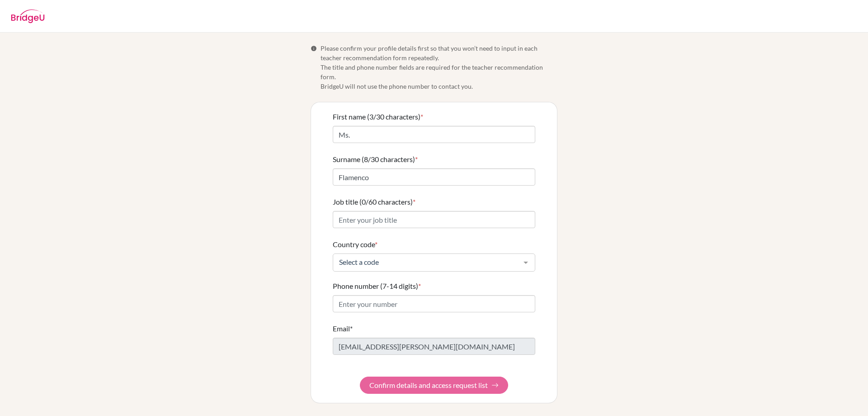  What do you see at coordinates (343, 328) in the screenshot?
I see `label: Email*` at bounding box center [343, 328].